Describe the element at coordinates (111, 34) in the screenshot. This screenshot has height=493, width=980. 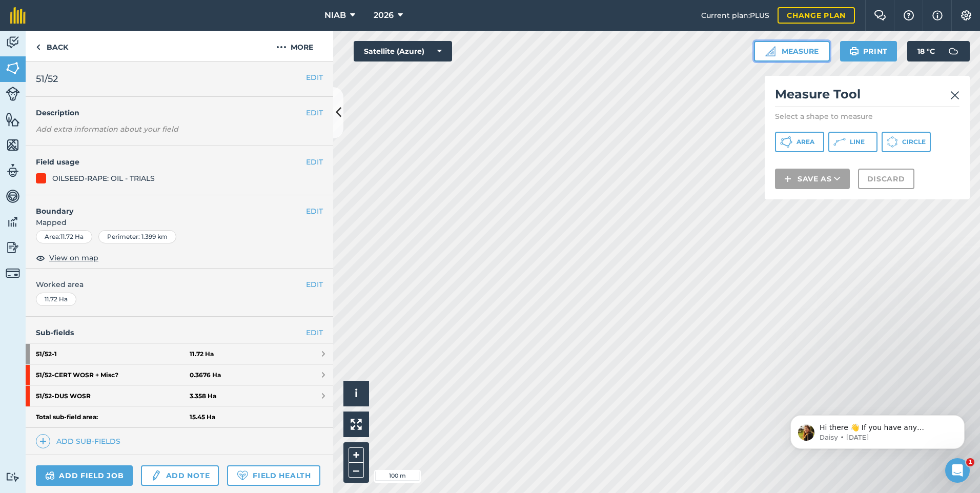
I see `p: Hi there 👋 If you have any questions about our pricing or which plan is right for you, I’m here t...` at that location.